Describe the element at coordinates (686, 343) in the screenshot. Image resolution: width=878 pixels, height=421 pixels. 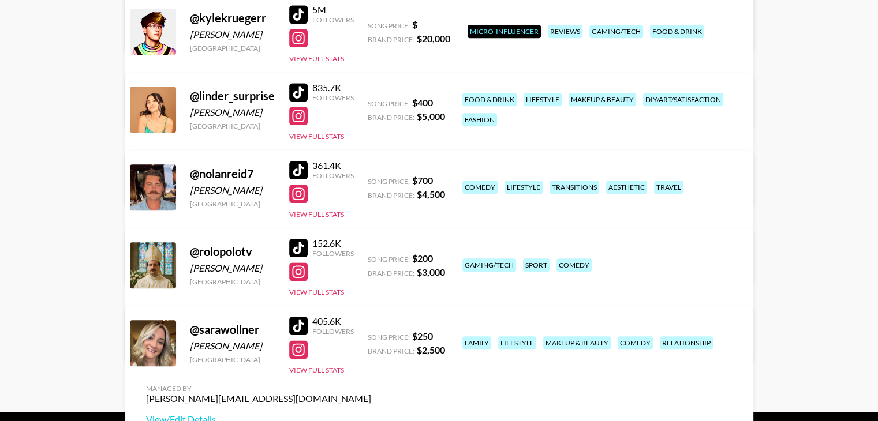
I see `div: relationship` at that location.